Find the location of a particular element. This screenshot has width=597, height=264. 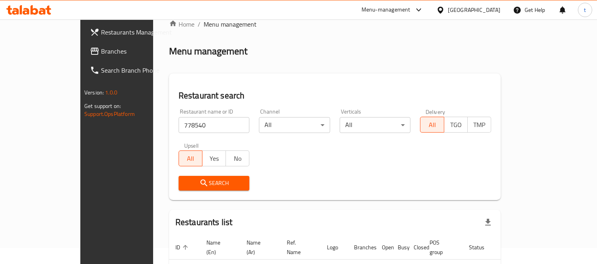

span: Get support on: is located at coordinates (103, 106).